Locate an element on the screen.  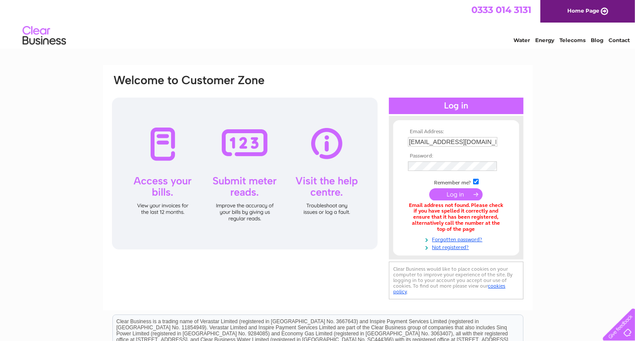
span: 0333 014 3131 is located at coordinates (502, 10).